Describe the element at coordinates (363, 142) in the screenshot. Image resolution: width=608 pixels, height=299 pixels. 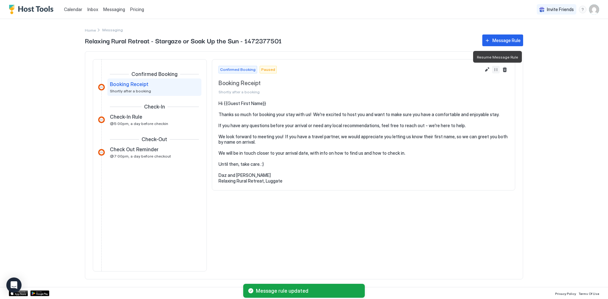
I see `pre: Hi {{Guest First Name}} Thanks so much for booking your stay with us! We're excited to host you a...` at that location.